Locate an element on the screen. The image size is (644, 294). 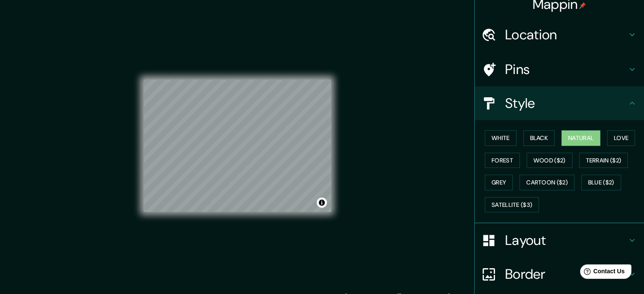
img: pin-icon.png is located at coordinates (583, 5).